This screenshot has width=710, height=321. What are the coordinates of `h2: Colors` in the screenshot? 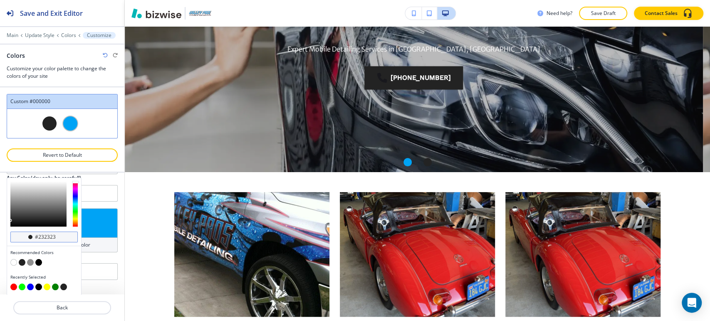 It's located at (16, 55).